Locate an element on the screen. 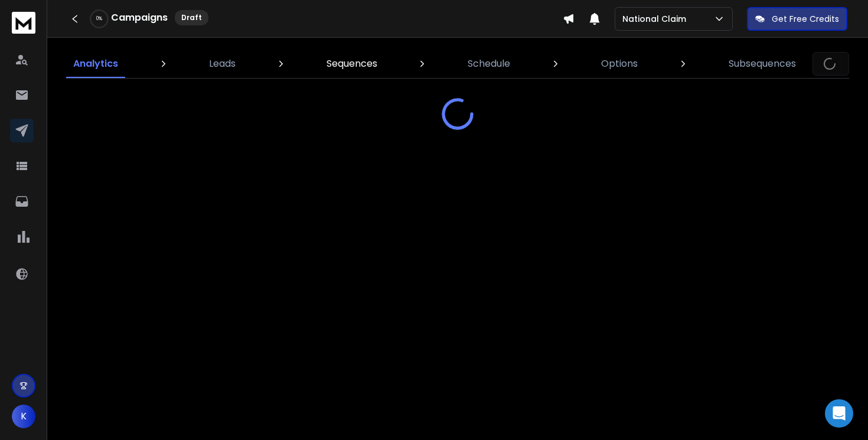  h1: Campaigns is located at coordinates (139, 18).